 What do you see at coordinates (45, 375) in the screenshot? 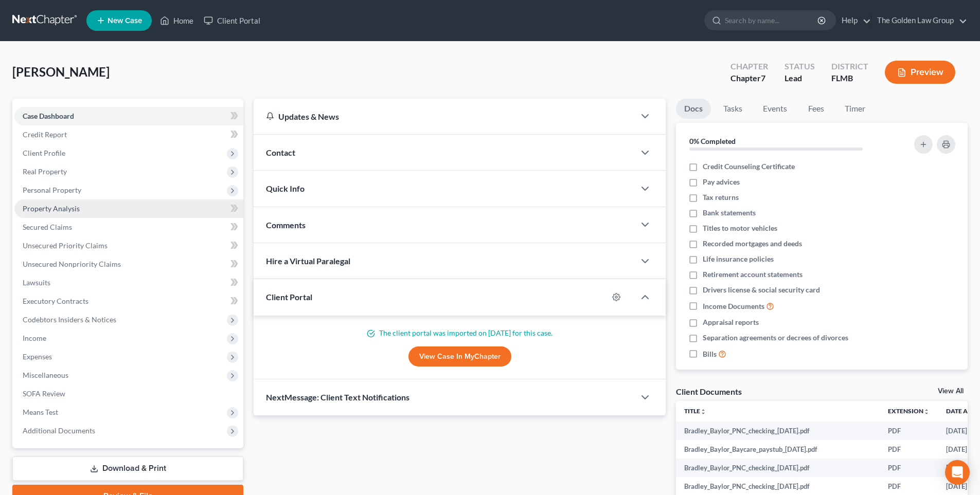
I see `span: Miscellaneous` at bounding box center [45, 375].